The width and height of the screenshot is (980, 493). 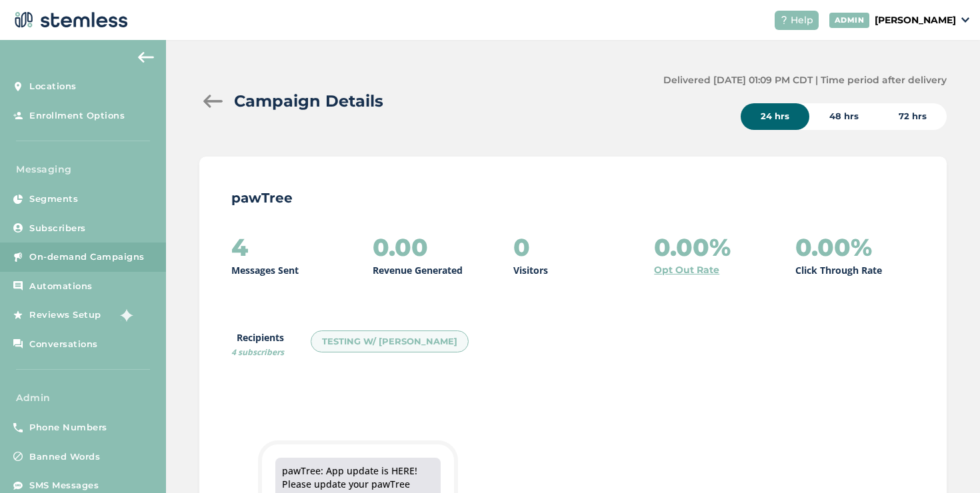 What do you see at coordinates (53, 87) in the screenshot?
I see `span: Locations` at bounding box center [53, 87].